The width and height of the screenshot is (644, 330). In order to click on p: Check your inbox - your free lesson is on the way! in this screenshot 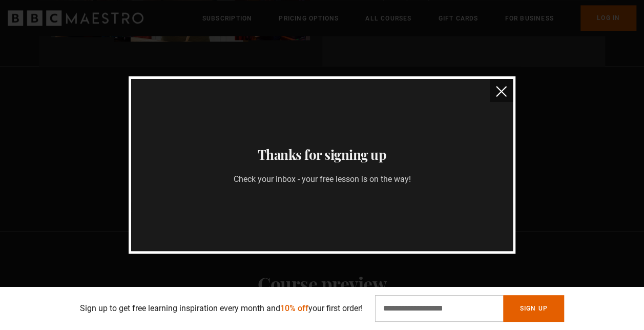, I will do `click(322, 179)`.